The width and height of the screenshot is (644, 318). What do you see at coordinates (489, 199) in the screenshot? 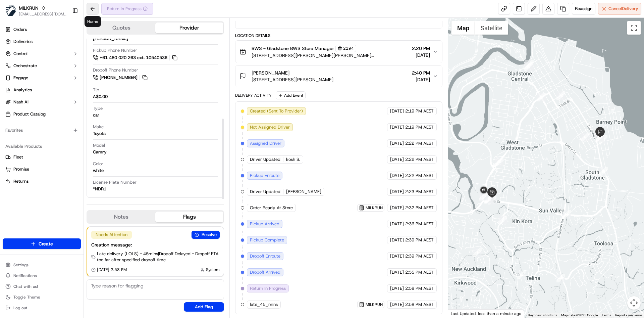
I see `div: 21` at bounding box center [489, 199].